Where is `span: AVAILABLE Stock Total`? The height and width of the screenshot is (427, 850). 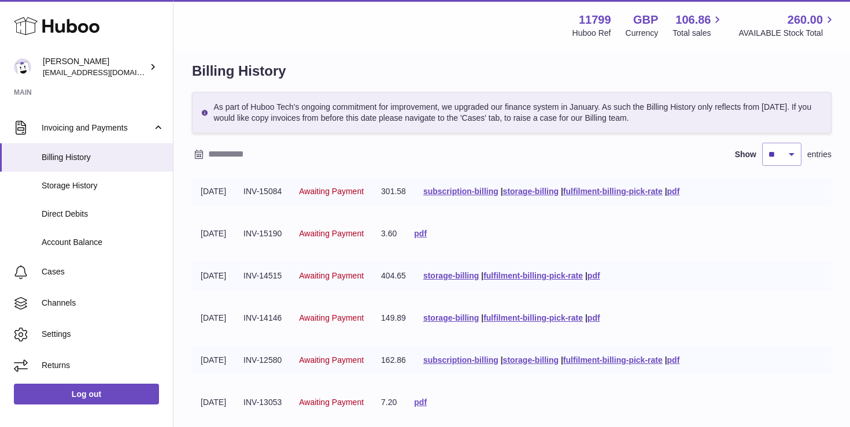
span: AVAILABLE Stock Total is located at coordinates (787, 33).